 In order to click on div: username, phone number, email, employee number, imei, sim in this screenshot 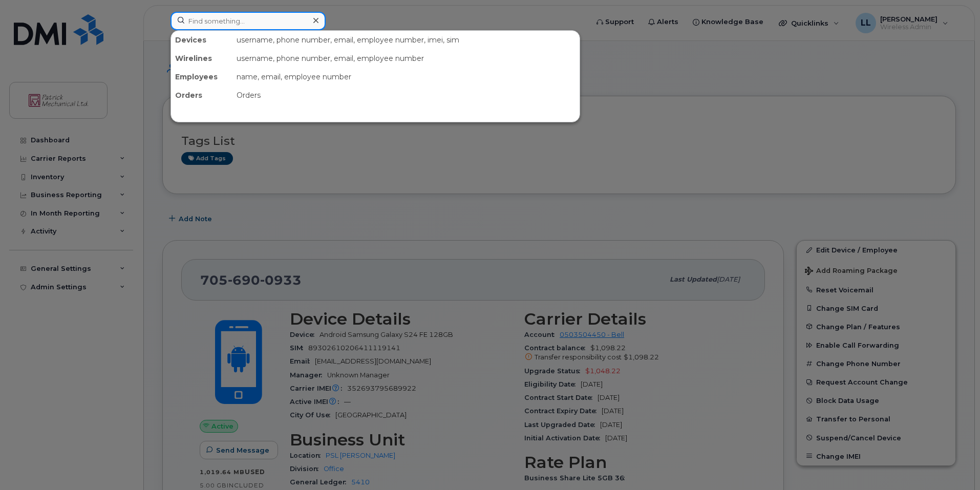, I will do `click(406, 40)`.